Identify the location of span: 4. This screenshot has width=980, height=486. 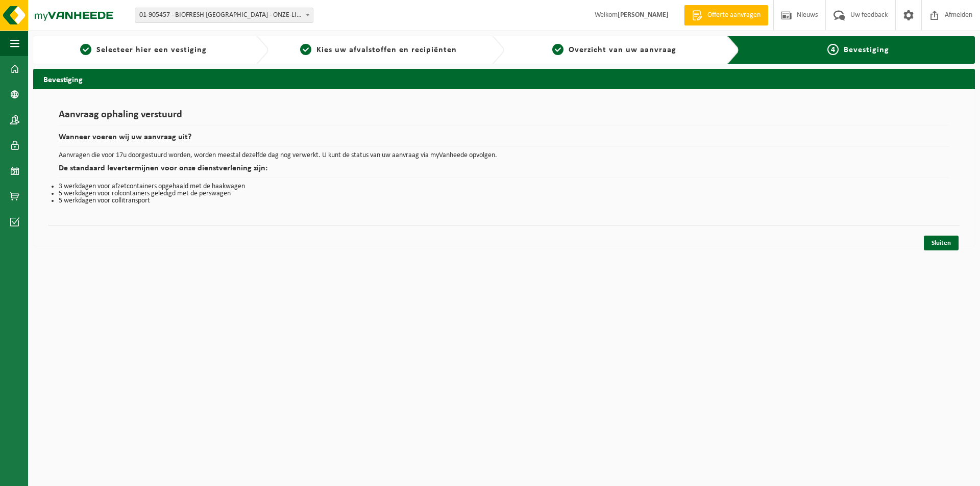
(833, 50).